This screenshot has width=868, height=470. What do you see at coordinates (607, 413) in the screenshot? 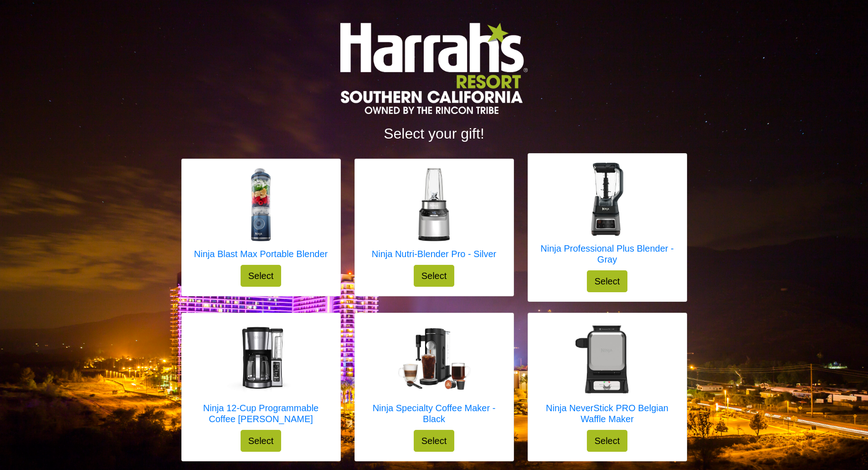
I see `h5: Ninja NeverStick PRO Belgian Waffle Maker` at bounding box center [607, 413].